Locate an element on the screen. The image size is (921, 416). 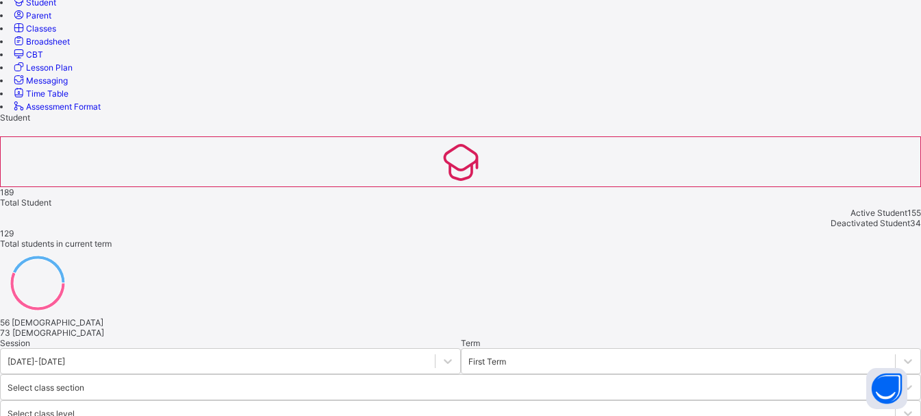
span: Lesson Plan is located at coordinates (49, 67).